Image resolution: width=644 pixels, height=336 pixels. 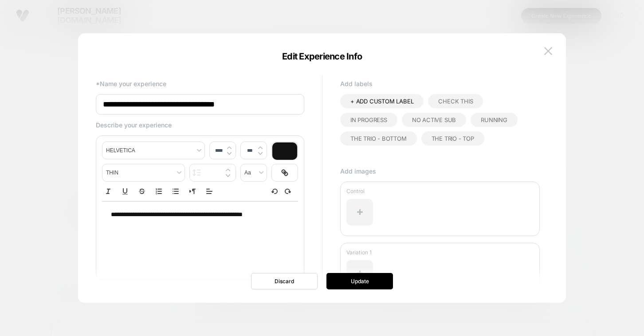 What do you see at coordinates (360, 281) in the screenshot?
I see `button: Update` at bounding box center [360, 281].